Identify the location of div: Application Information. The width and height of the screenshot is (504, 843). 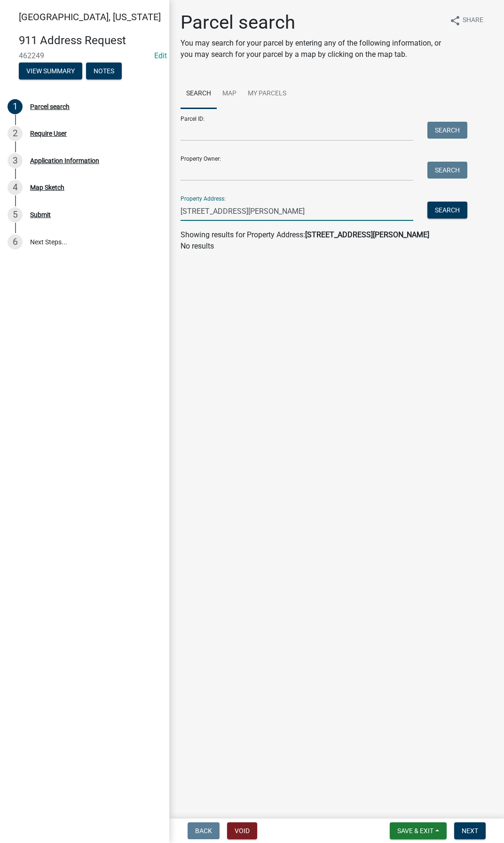
(64, 160).